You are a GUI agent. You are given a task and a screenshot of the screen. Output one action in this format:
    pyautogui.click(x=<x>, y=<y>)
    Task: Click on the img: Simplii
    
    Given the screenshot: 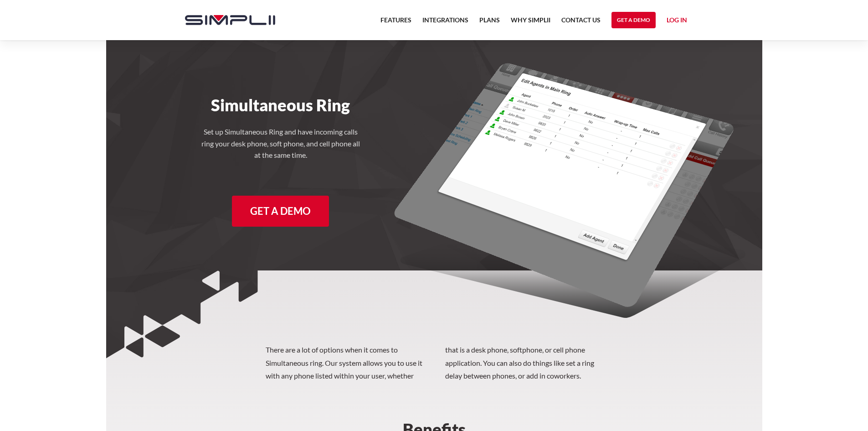 What is the action you would take?
    pyautogui.click(x=230, y=20)
    